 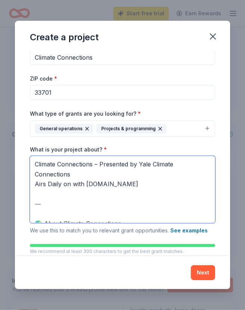 I want to click on div: Projects & programming, so click(x=131, y=129).